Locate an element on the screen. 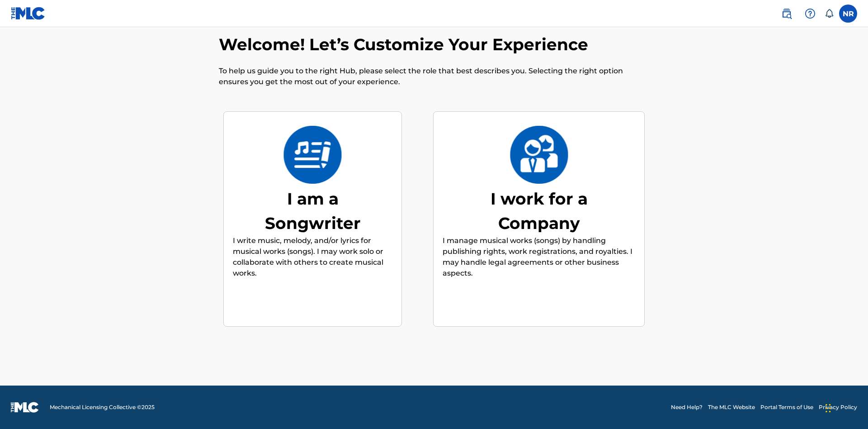 The width and height of the screenshot is (868, 429). h2: Welcome! Let’s Customize Your Experience is located at coordinates (405, 44).